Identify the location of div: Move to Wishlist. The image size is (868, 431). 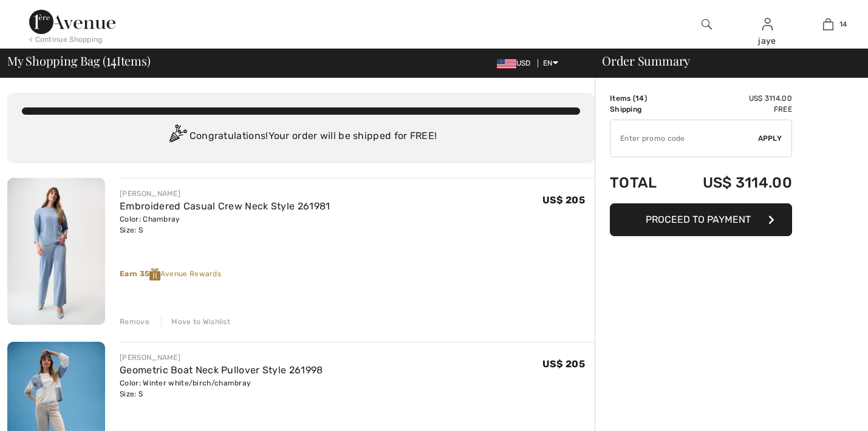
(196, 322).